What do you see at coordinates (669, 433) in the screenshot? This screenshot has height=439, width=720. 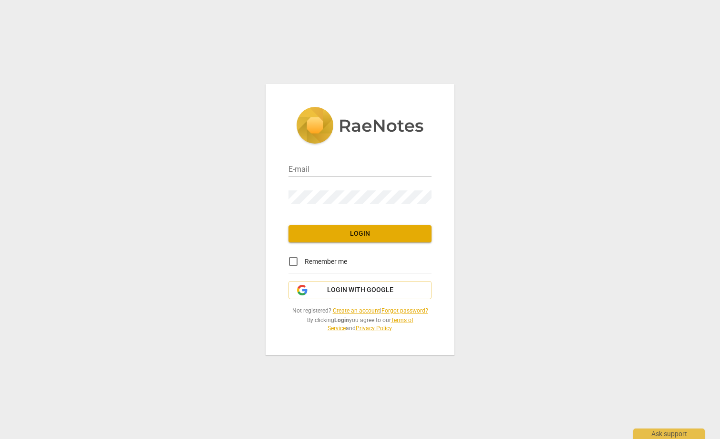 I see `div: Ask support` at bounding box center [669, 433].